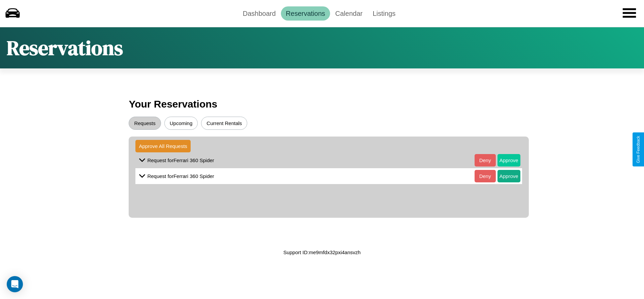 The width and height of the screenshot is (644, 299). Describe the element at coordinates (305, 14) in the screenshot. I see `a: Reservations` at that location.